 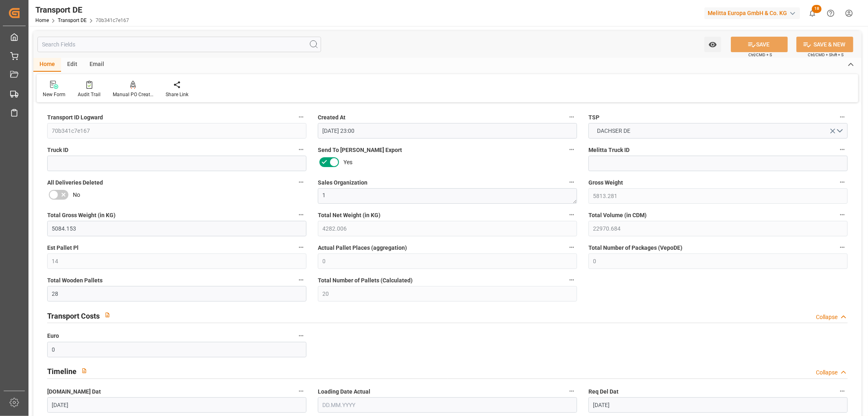 I want to click on button: Total Gross Weight (in KG), so click(x=301, y=215).